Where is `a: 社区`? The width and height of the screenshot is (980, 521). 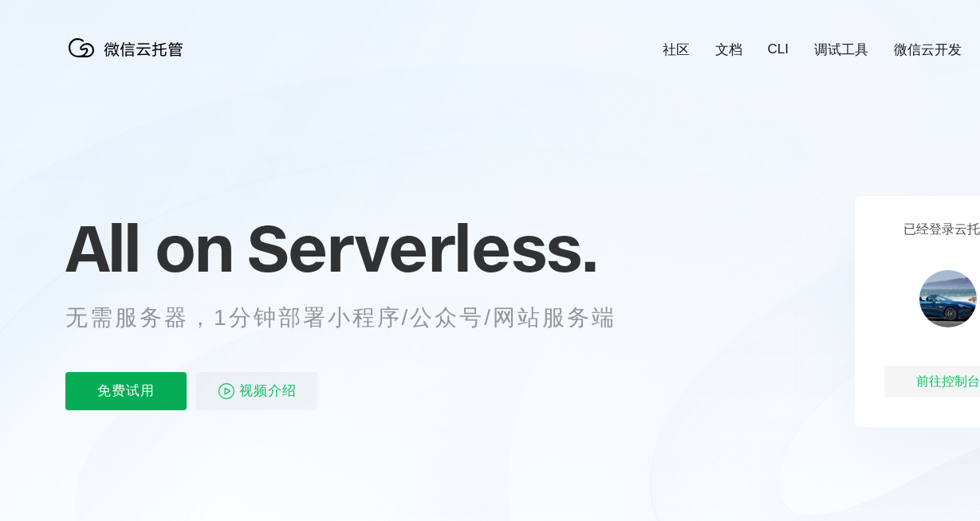 a: 社区 is located at coordinates (676, 50).